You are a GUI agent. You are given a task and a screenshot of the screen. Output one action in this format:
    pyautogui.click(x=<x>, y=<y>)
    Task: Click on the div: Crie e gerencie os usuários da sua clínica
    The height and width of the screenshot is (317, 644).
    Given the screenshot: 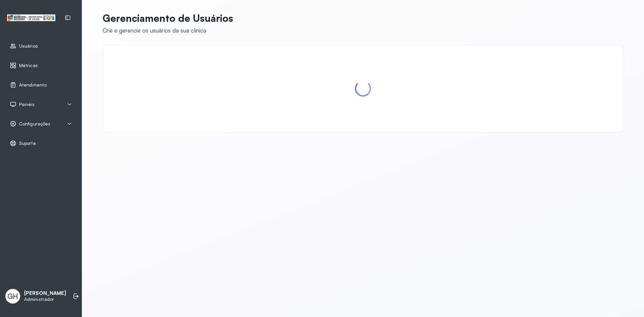 What is the action you would take?
    pyautogui.click(x=168, y=30)
    